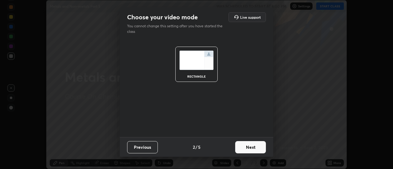 Image resolution: width=393 pixels, height=169 pixels. What do you see at coordinates (251, 147) in the screenshot?
I see `button: Next` at bounding box center [251, 147].